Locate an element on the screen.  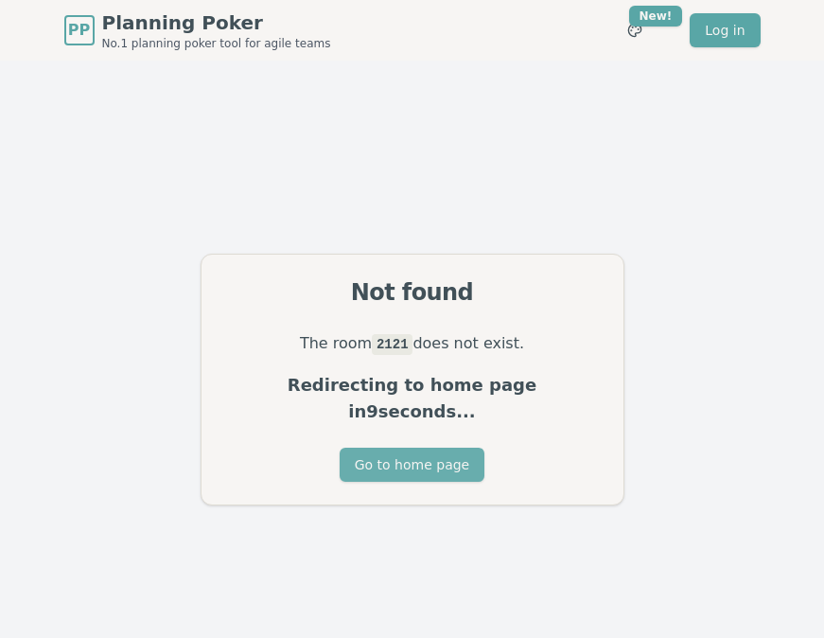
button: New! is located at coordinates (635, 30).